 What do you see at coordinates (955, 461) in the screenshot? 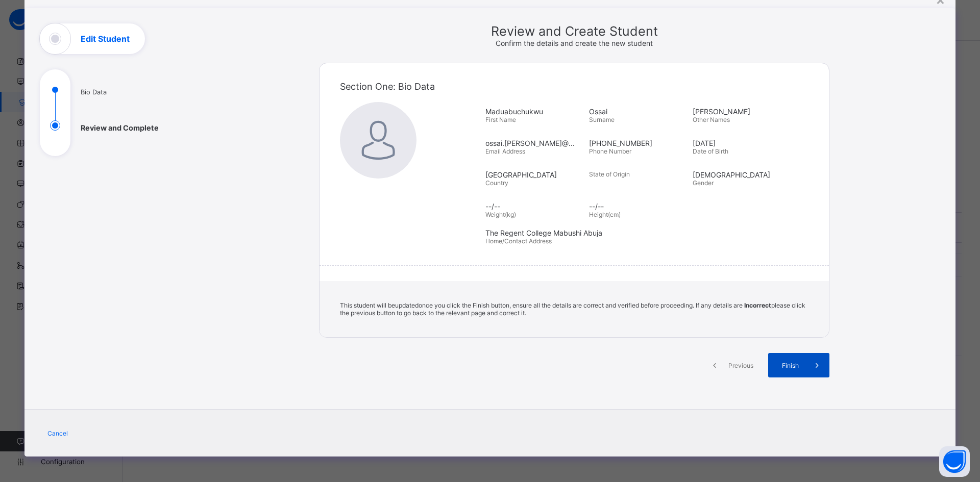
I see `button: Open asap` at bounding box center [955, 461].